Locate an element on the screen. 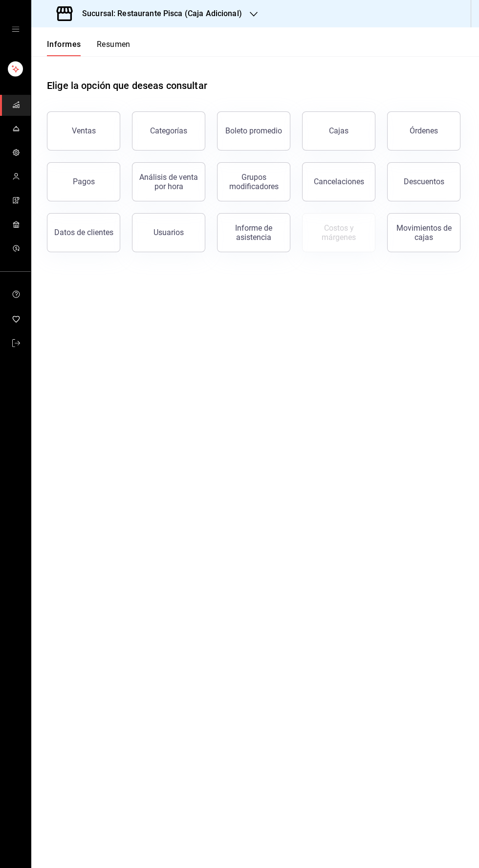 Image resolution: width=479 pixels, height=868 pixels. button: Contrata inventarios para ver este informe is located at coordinates (339, 232).